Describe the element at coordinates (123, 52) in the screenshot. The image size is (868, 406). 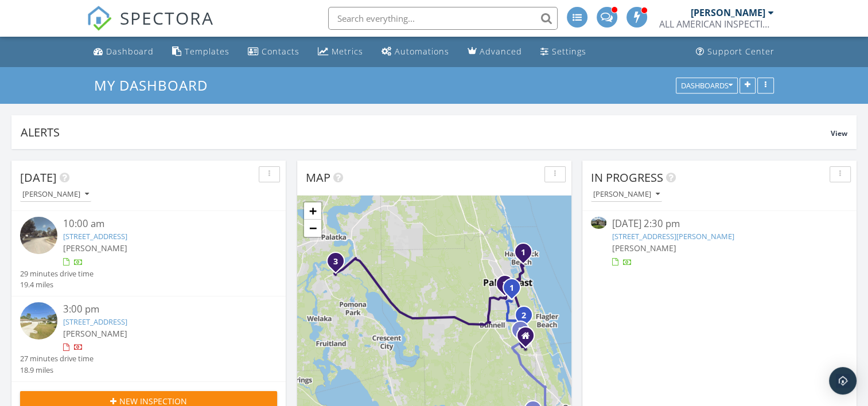
I see `a: Dashboard` at that location.